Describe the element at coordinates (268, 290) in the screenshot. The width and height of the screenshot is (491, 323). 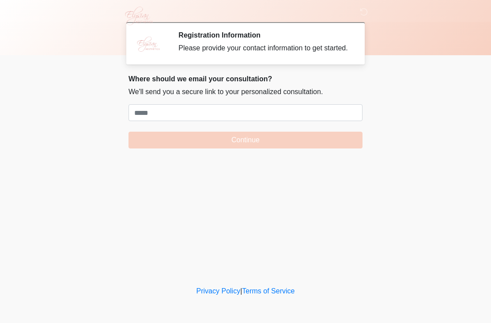
I see `a: Terms of Service` at that location.